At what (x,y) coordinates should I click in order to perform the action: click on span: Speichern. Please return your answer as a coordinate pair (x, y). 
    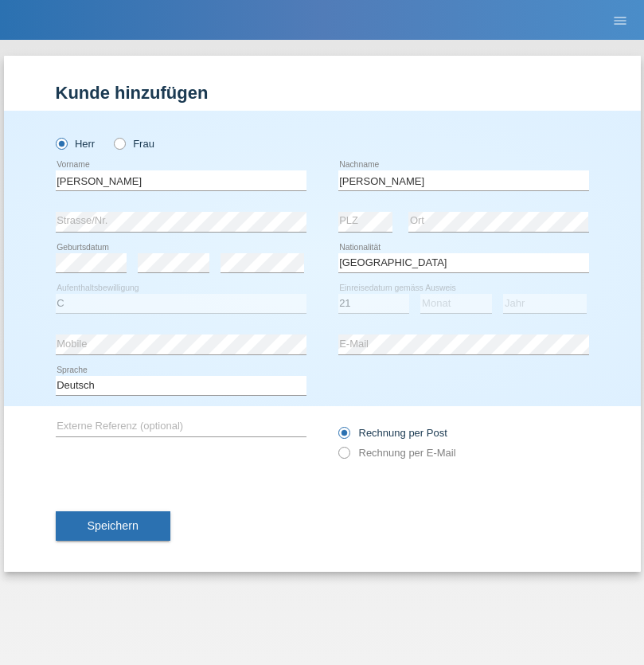
    Looking at the image, I should click on (113, 525).